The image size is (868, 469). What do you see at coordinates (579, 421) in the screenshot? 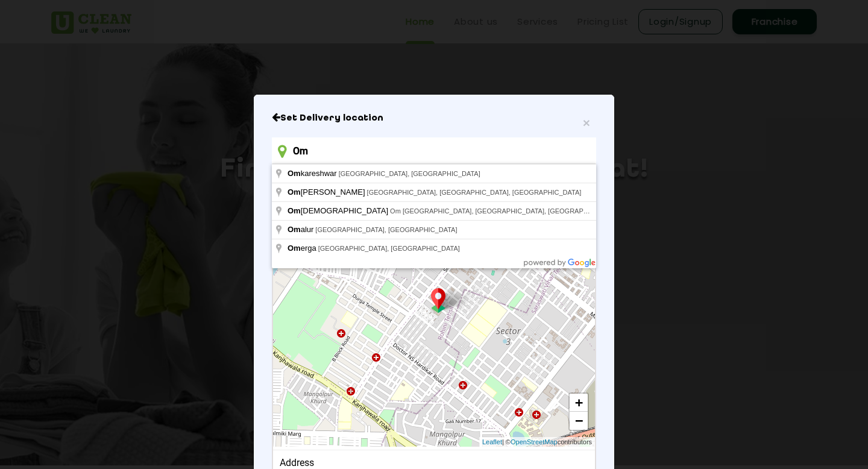
I see `a: Zoom out` at bounding box center [579, 421].